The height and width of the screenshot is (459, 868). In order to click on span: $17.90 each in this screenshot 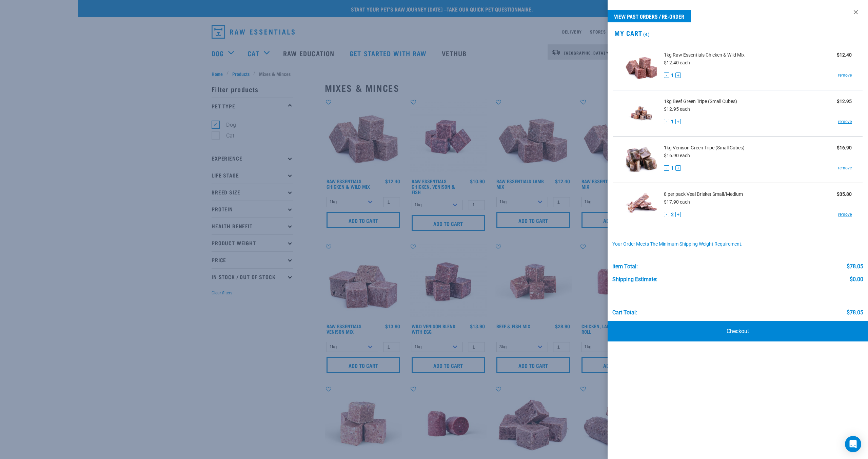, I will do `click(677, 202)`.